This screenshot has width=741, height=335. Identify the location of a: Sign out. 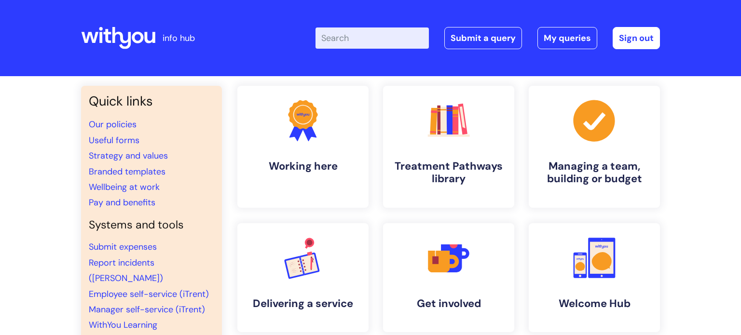
(636, 38).